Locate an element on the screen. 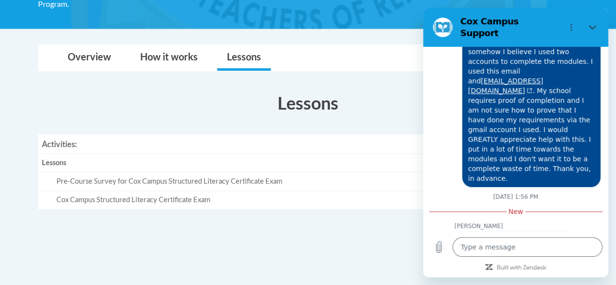 Image resolution: width=616 pixels, height=285 pixels. a: Overview is located at coordinates (89, 57).